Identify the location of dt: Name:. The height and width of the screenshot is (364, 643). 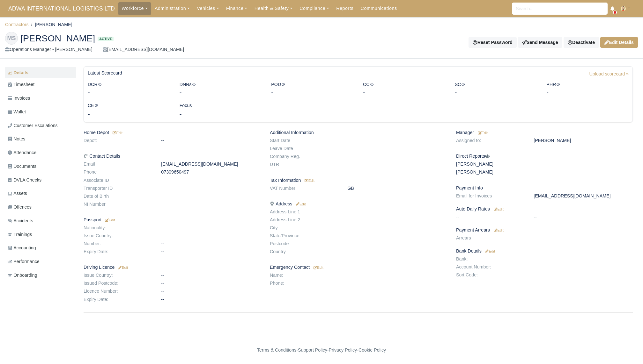
(304, 275).